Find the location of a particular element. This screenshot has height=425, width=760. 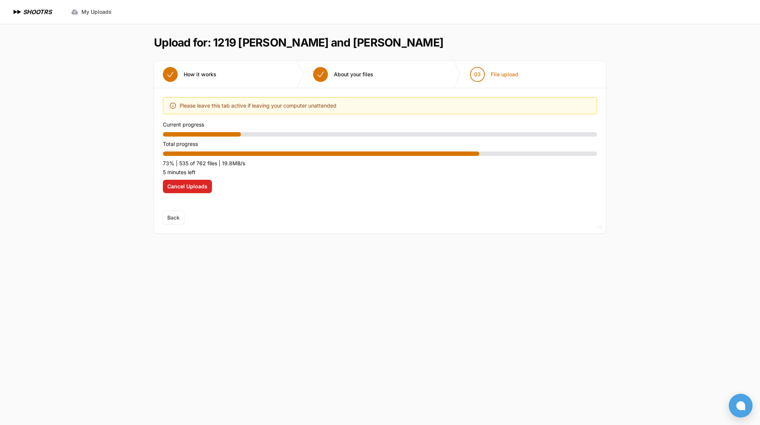

a: My Uploads is located at coordinates (91, 12).